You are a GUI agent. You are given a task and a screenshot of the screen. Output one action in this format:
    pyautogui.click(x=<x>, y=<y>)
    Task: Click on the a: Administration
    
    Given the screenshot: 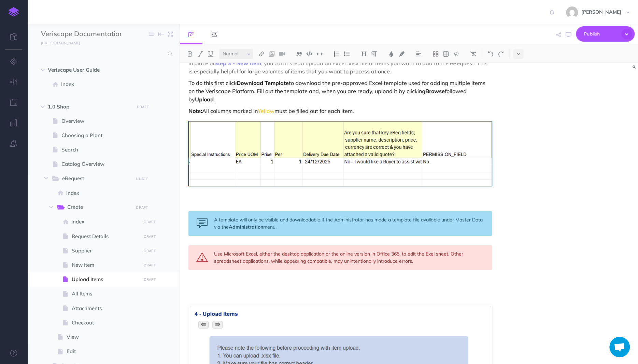 What is the action you would take?
    pyautogui.click(x=246, y=227)
    